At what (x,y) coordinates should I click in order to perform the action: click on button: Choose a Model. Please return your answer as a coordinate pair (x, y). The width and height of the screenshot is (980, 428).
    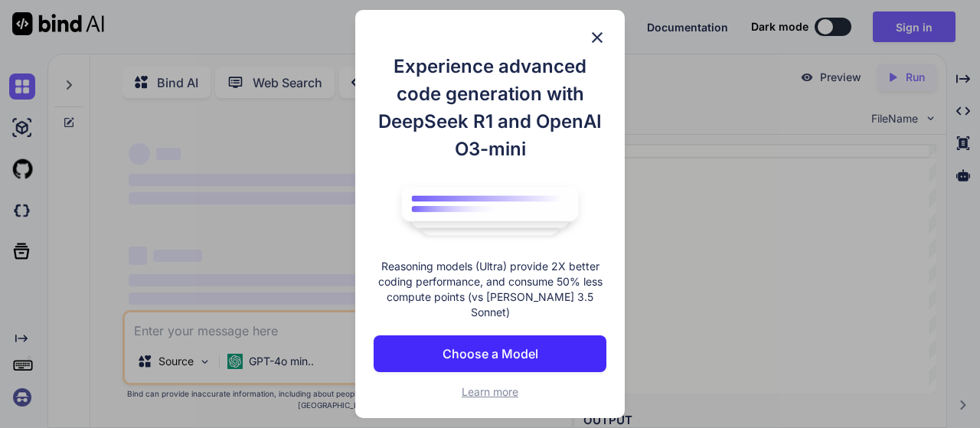
    Looking at the image, I should click on (490, 353).